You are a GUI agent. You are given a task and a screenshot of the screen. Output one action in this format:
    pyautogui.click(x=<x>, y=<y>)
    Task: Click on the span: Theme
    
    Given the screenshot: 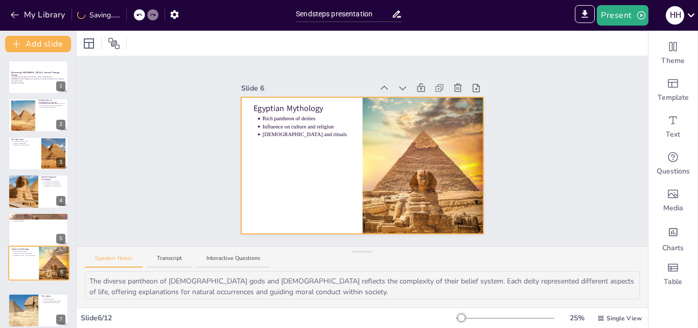 What is the action you would take?
    pyautogui.click(x=673, y=61)
    